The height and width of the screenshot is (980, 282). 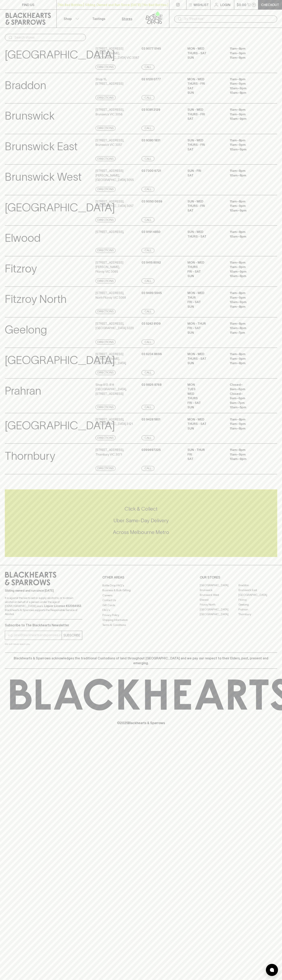 What do you see at coordinates (258, 585) in the screenshot?
I see `a: Braddon` at bounding box center [258, 585].